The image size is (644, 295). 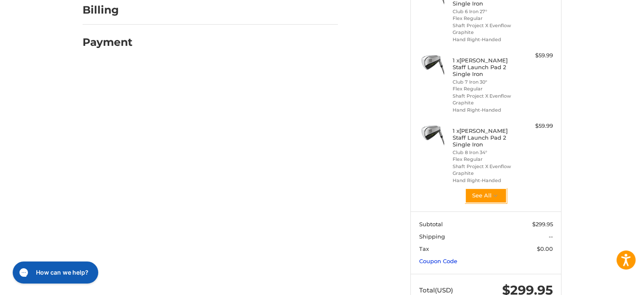 I want to click on h2: How can we help?, so click(x=54, y=14).